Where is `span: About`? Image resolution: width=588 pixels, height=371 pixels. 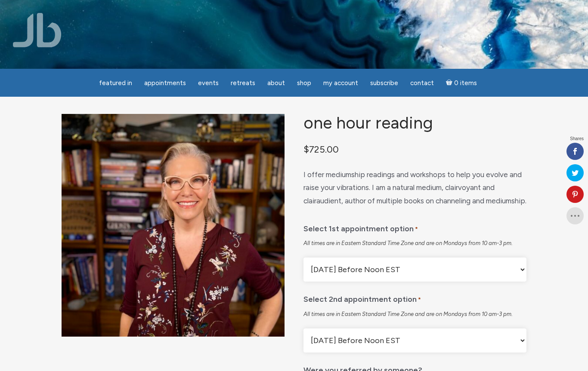
span: About is located at coordinates (276, 83).